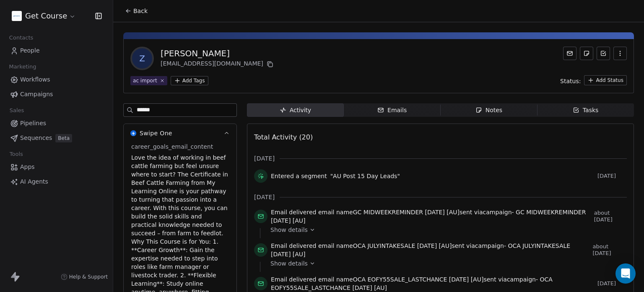 Image resolution: width=644 pixels, height=292 pixels. Describe the element at coordinates (142, 59) in the screenshot. I see `span: Z` at that location.